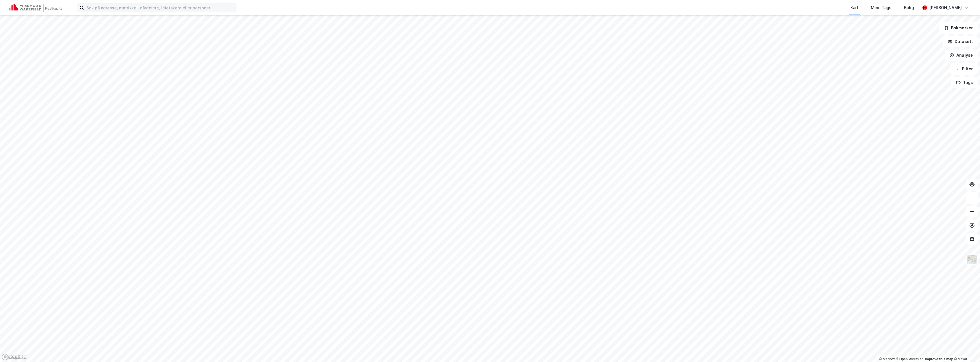 This screenshot has height=362, width=980. I want to click on button: Analyse, so click(961, 55).